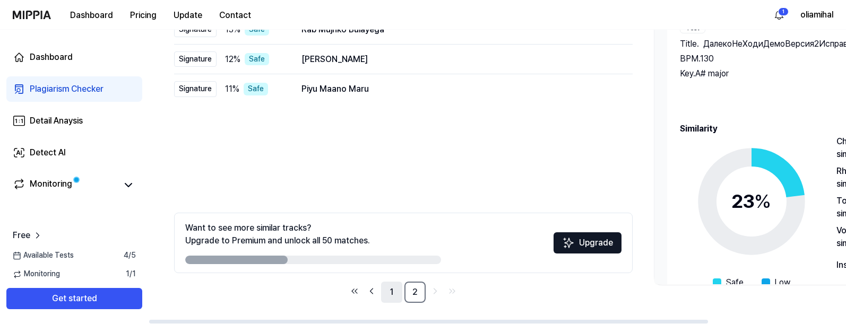  Describe the element at coordinates (36, 274) in the screenshot. I see `span: Monitoring` at that location.